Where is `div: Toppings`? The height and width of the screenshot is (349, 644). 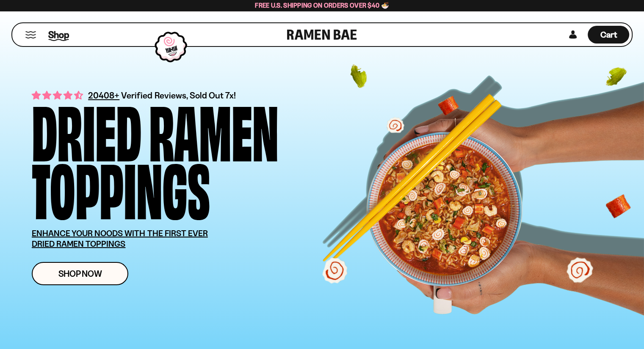
div: Toppings is located at coordinates (121, 186).